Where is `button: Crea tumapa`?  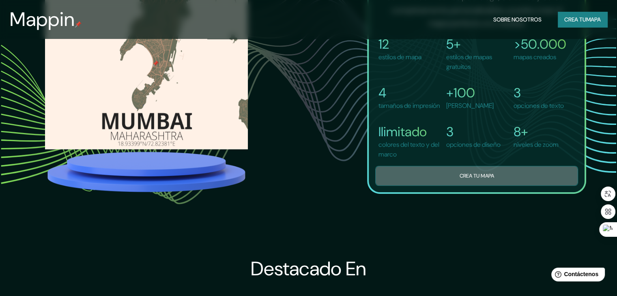
button: Crea tumapa is located at coordinates (583, 19).